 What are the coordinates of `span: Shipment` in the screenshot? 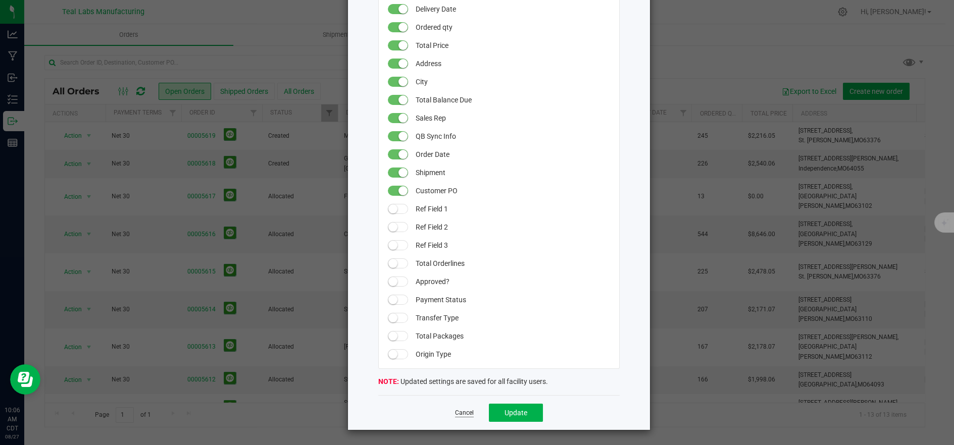 It's located at (512, 173).